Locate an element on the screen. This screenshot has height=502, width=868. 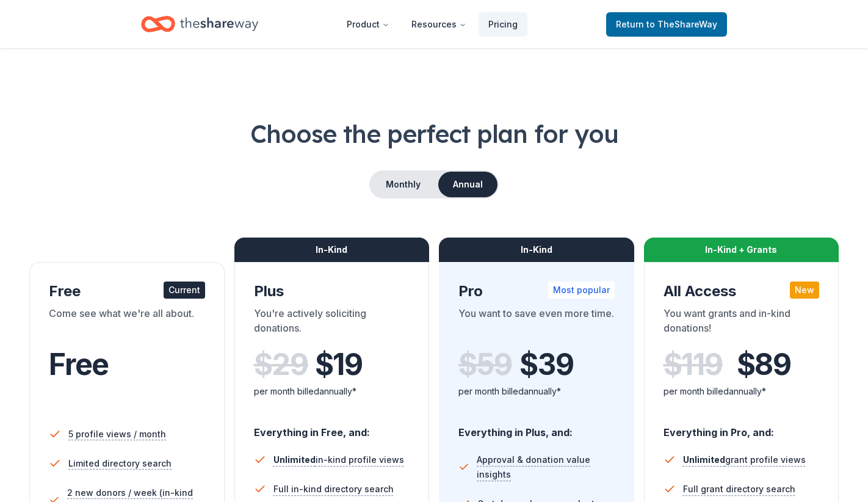
span: to TheShareWay is located at coordinates (682, 24).